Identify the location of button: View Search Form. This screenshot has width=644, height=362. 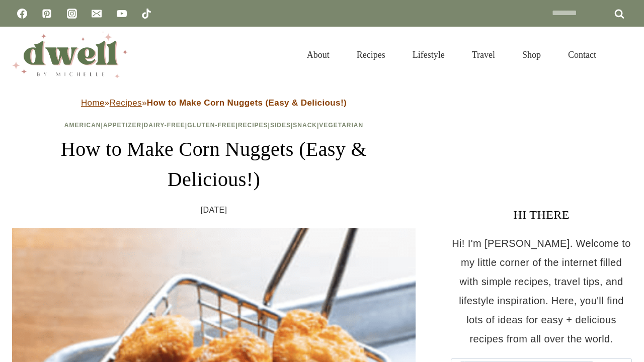
(624, 55).